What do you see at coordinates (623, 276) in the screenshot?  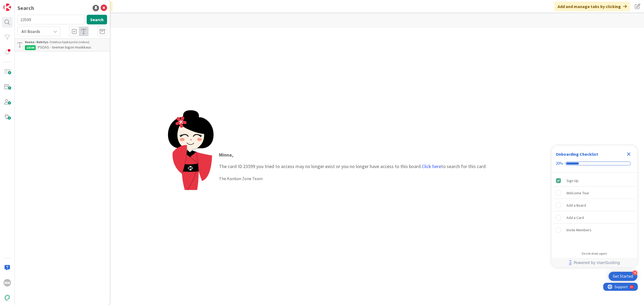 I see `div: Get Started` at bounding box center [623, 276].